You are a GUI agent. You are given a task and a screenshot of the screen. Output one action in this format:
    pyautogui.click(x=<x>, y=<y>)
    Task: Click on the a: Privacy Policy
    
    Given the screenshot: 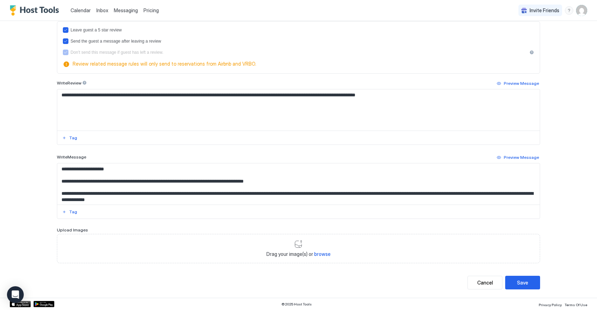 What is the action you would take?
    pyautogui.click(x=551, y=304)
    